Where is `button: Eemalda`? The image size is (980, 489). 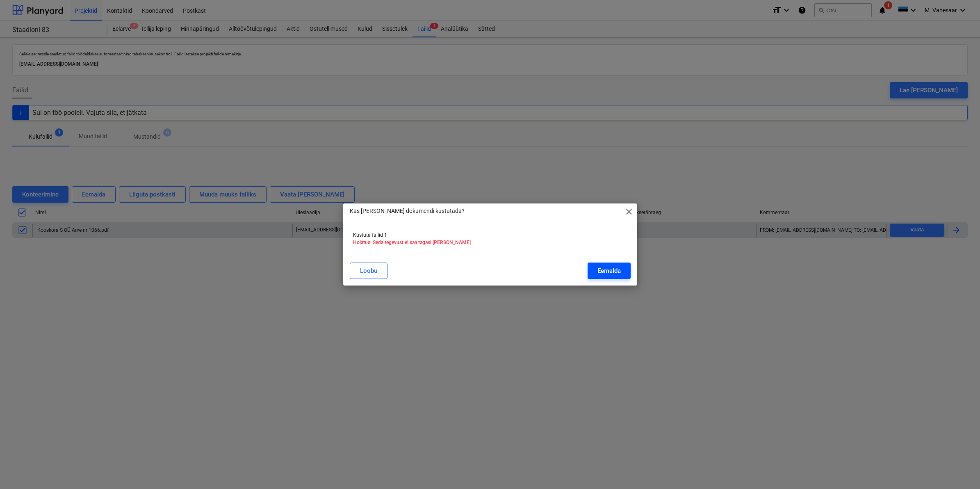
button: Eemalda is located at coordinates (609, 271).